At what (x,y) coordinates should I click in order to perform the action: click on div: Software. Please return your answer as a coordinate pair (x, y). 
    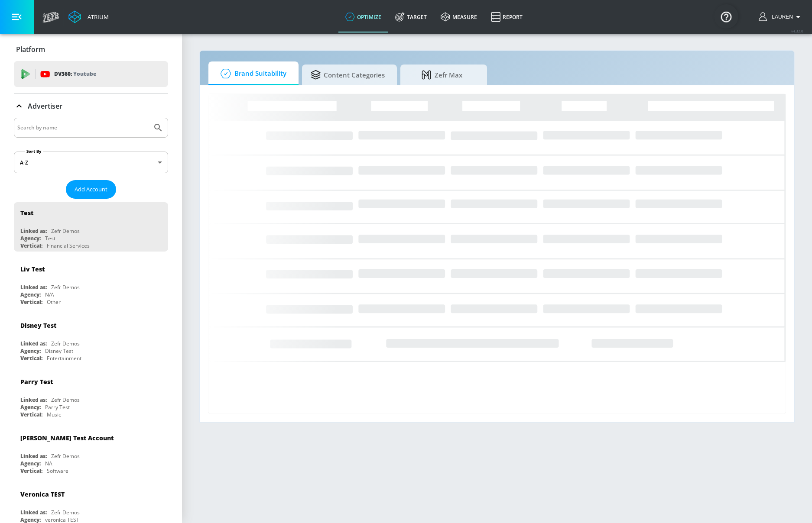
    Looking at the image, I should click on (58, 471).